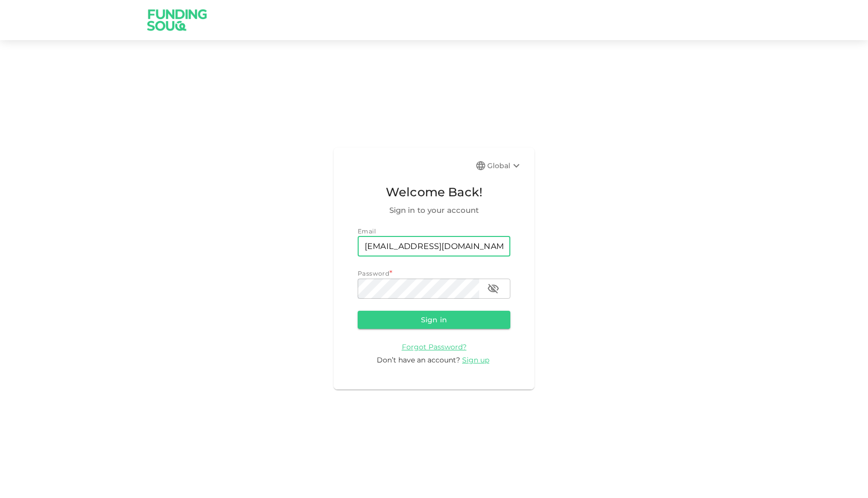 The image size is (868, 498). Describe the element at coordinates (418, 289) in the screenshot. I see `input: password` at that location.